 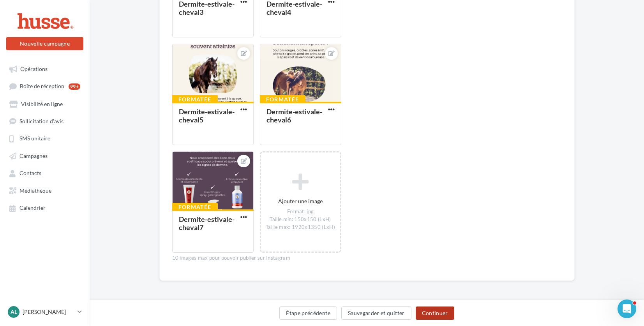 I want to click on a: Contacts, so click(x=45, y=173).